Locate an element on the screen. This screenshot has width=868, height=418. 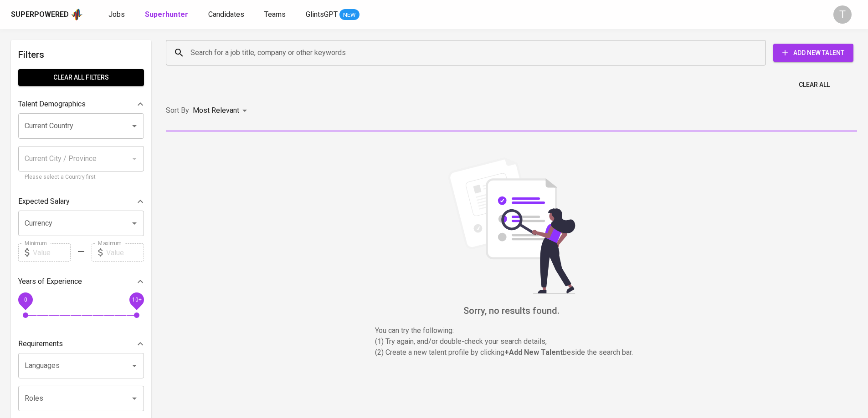
p: You can try the following : is located at coordinates (512, 331).